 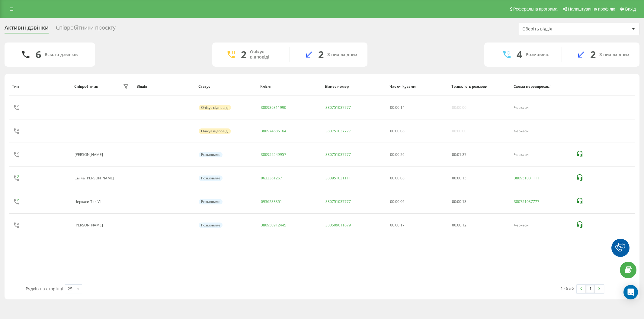 What do you see at coordinates (591, 9) in the screenshot?
I see `span: Налаштування профілю` at bounding box center [591, 9].